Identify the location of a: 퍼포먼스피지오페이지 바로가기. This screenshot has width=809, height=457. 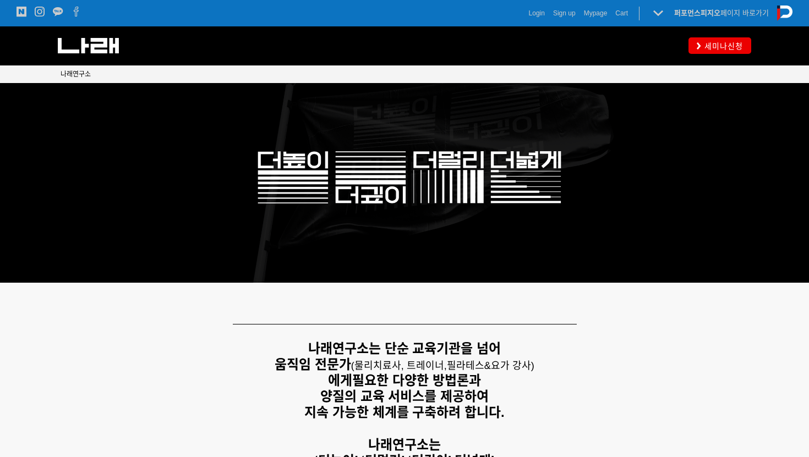
(721, 13).